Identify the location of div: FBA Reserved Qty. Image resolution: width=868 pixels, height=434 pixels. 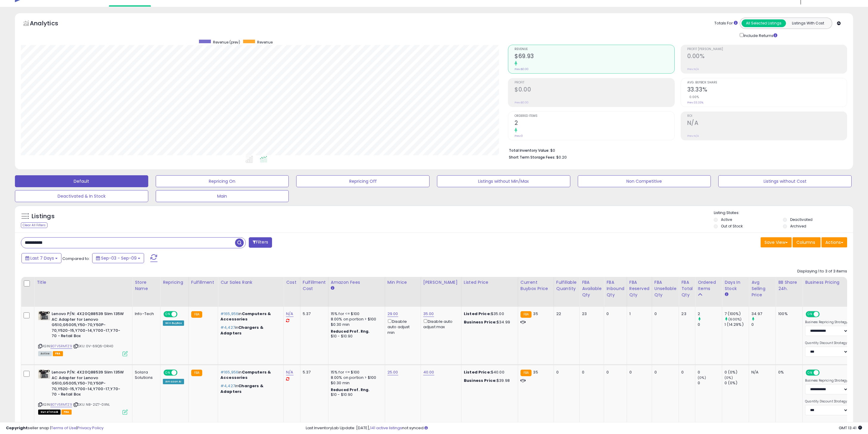
(640, 288).